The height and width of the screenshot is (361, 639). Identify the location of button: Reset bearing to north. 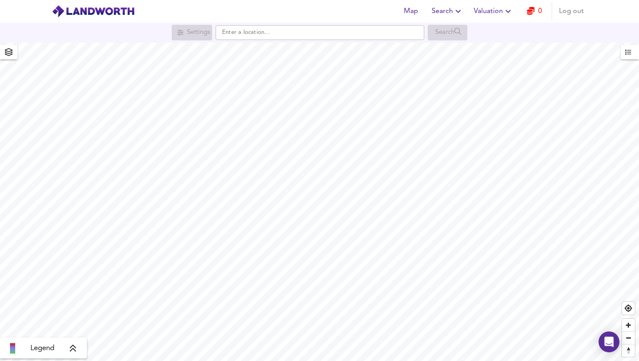
(628, 350).